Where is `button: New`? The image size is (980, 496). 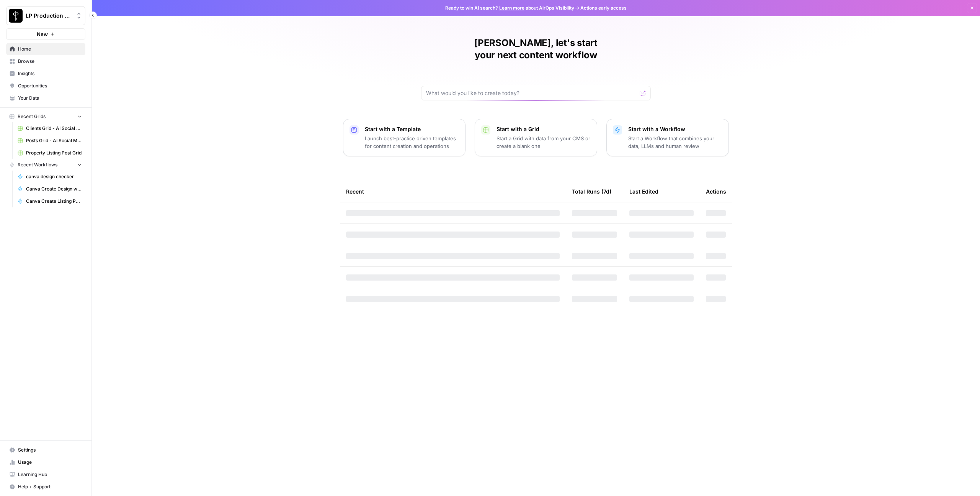
button: New is located at coordinates (45, 34).